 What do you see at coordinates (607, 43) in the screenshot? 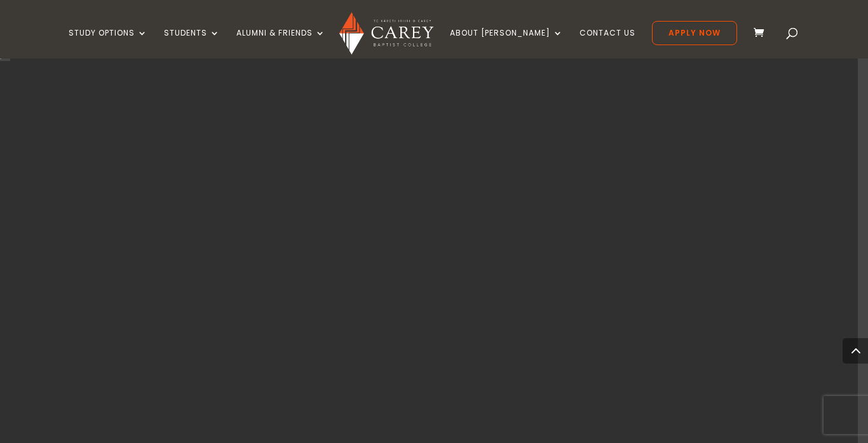
I see `a: Contact Us` at bounding box center [607, 43].